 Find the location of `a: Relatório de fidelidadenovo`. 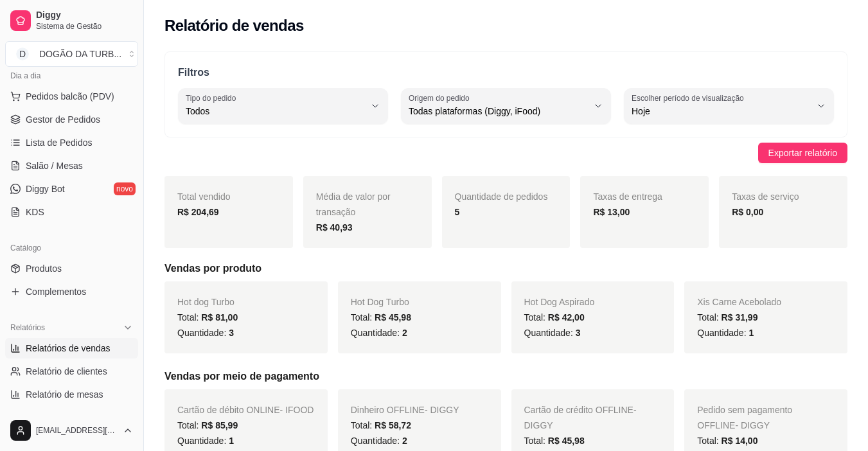

a: Relatório de fidelidadenovo is located at coordinates (71, 418).